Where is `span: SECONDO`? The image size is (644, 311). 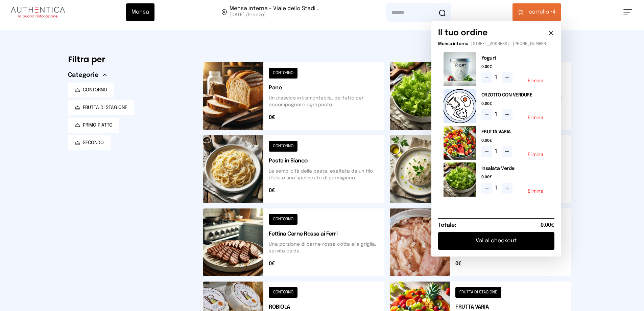
span: SECONDO is located at coordinates (93, 143).